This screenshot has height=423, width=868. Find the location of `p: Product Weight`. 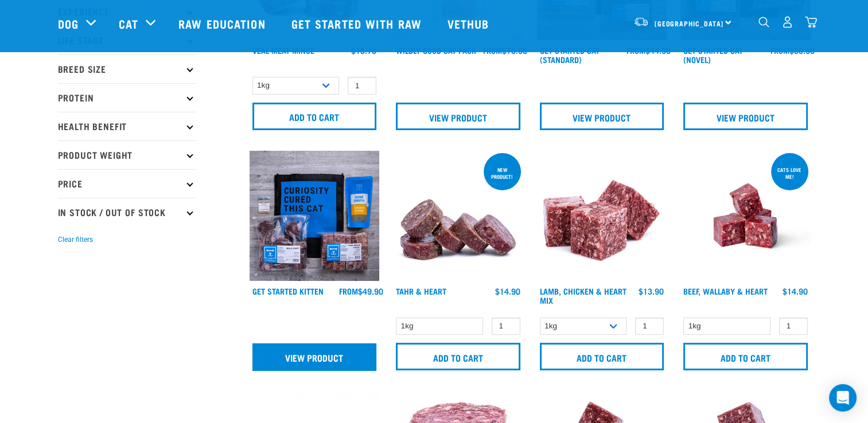

p: Product Weight is located at coordinates (127, 154).